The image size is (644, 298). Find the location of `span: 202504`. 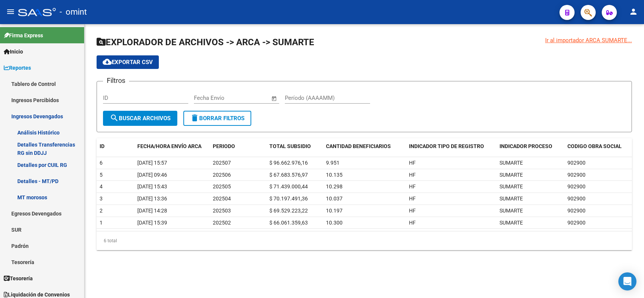

span: 202504 is located at coordinates (222, 199).